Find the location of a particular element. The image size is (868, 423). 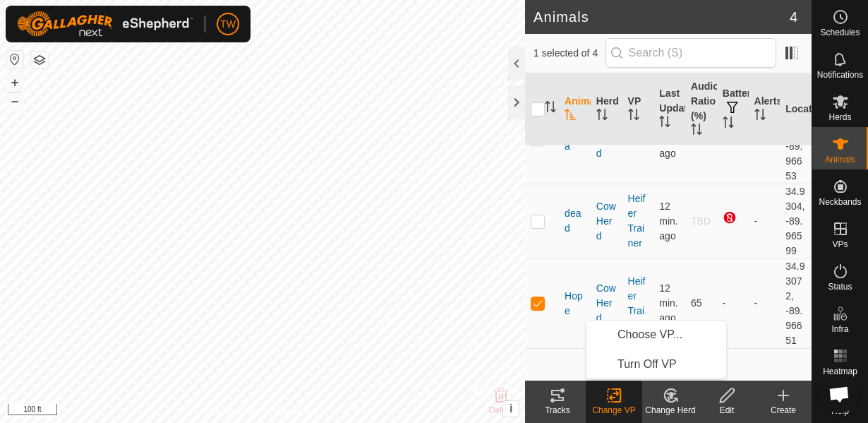

button: Reset Map is located at coordinates (15, 59).